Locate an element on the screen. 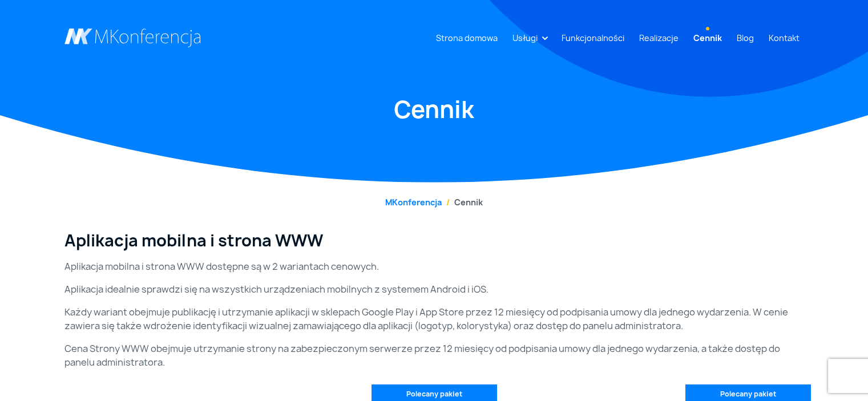 This screenshot has width=868, height=401. h3: Aplikacja mobilna i strona WWW is located at coordinates (434, 241).